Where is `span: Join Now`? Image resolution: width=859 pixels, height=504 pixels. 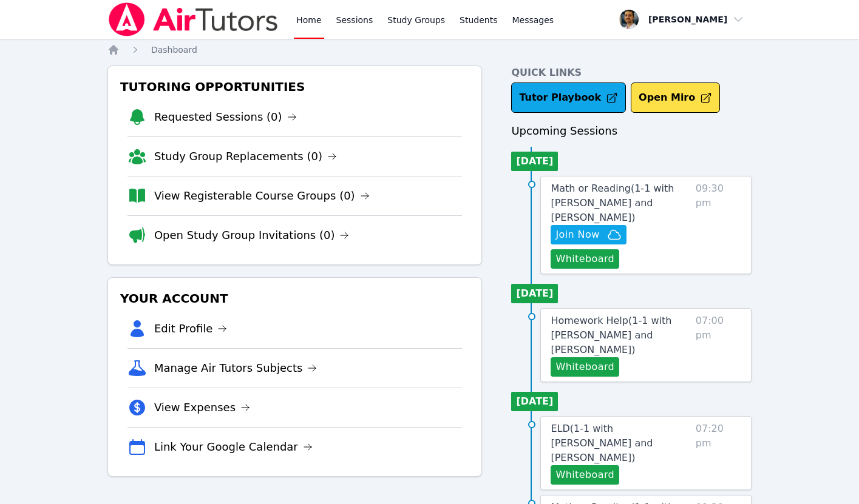
span: Join Now is located at coordinates (577, 235).